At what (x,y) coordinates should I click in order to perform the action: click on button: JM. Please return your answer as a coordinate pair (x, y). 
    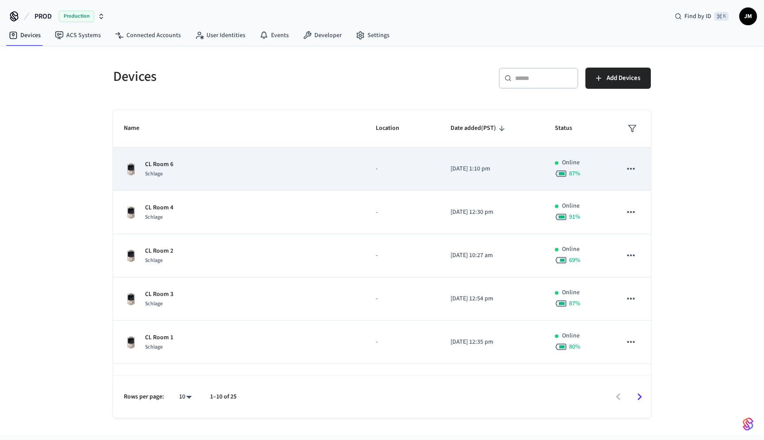
    Looking at the image, I should click on (748, 16).